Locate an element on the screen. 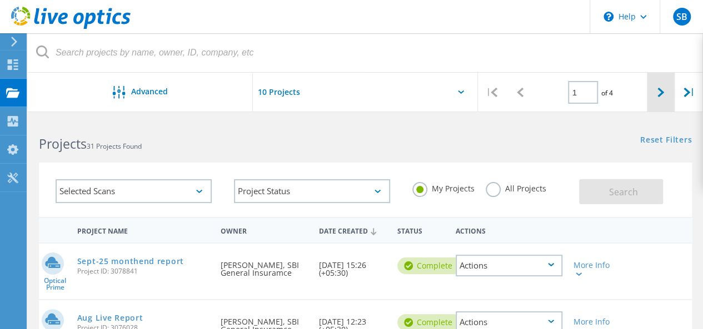 The width and height of the screenshot is (703, 329). div: Project Name is located at coordinates (143, 230).